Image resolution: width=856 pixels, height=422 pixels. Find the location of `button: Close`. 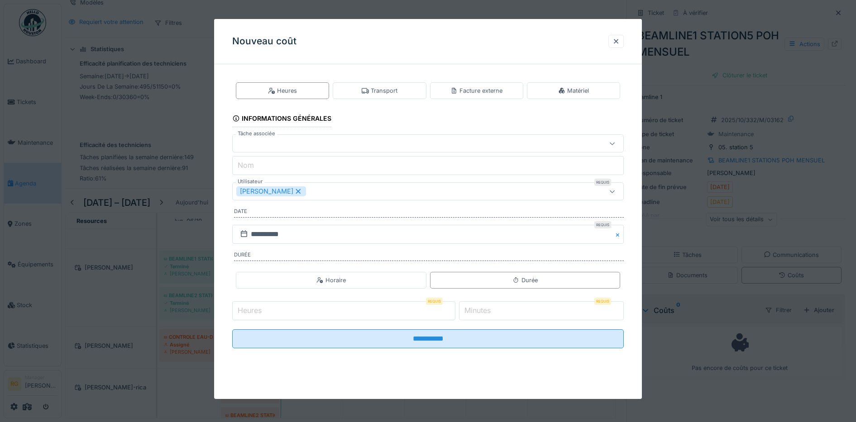

button: Close is located at coordinates (619, 234).